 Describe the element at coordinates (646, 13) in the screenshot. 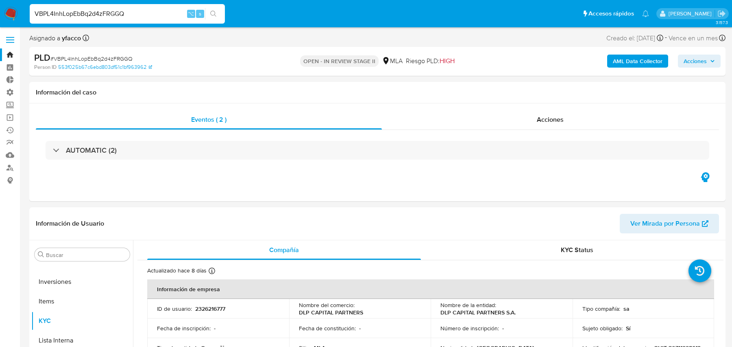

I see `a: Notificaciones` at that location.